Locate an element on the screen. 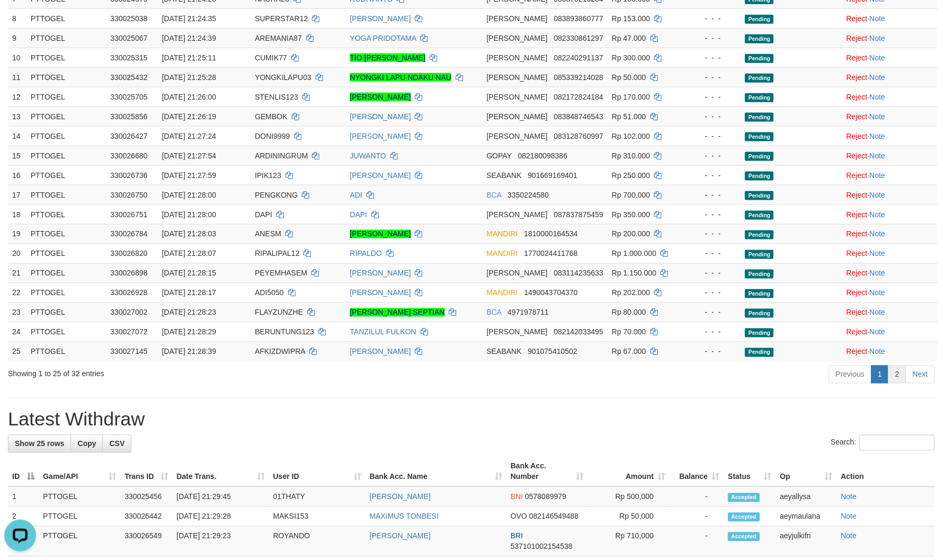 This screenshot has height=560, width=943. span: AFKIZDWIPRA is located at coordinates (280, 351).